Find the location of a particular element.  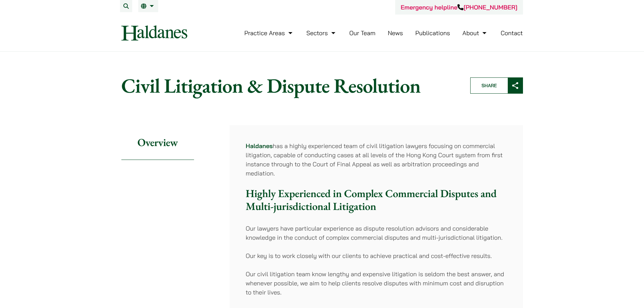

p: Our key is to work closely with our clients to achieve practical and cost-effective results. is located at coordinates (376, 256).